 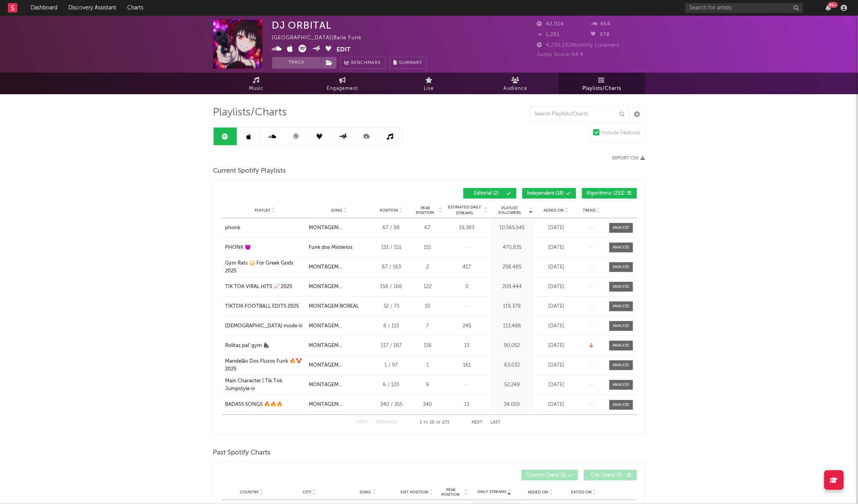 I want to click on a: Engagement, so click(x=343, y=83).